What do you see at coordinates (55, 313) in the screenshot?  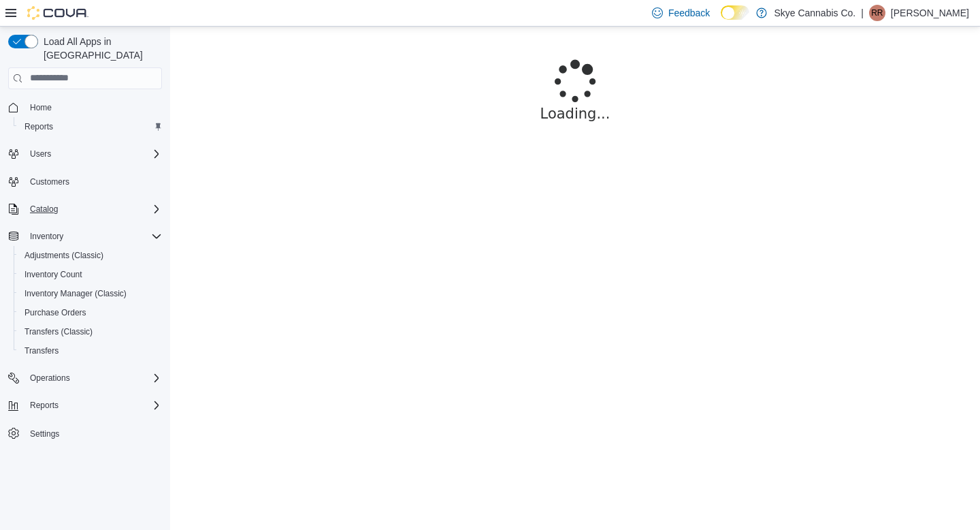 I see `a: Purchase Orders` at bounding box center [55, 313].